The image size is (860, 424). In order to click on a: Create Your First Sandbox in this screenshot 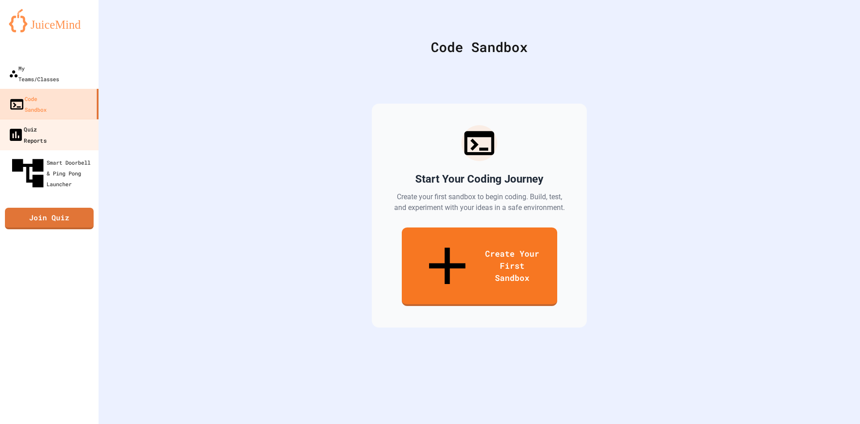, I will do `click(480, 266)`.